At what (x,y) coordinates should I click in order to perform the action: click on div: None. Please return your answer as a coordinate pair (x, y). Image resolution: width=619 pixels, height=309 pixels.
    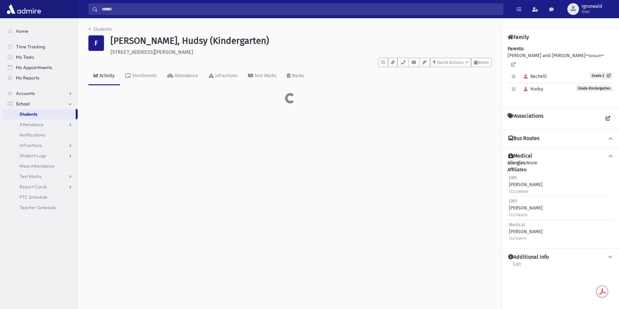
    Looking at the image, I should click on (560, 202).